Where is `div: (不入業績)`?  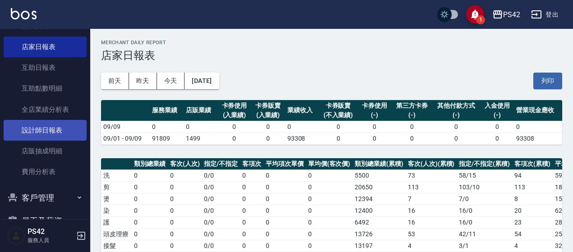 div: (不入業績) is located at coordinates (338, 115).